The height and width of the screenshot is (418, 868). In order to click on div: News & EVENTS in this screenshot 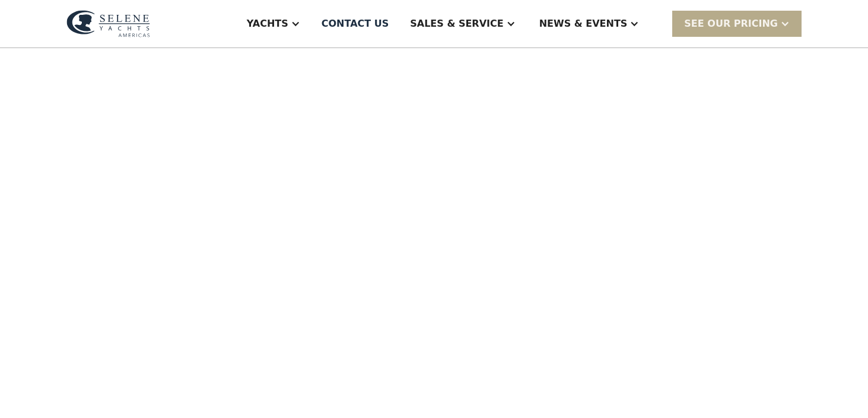, I will do `click(584, 24)`.